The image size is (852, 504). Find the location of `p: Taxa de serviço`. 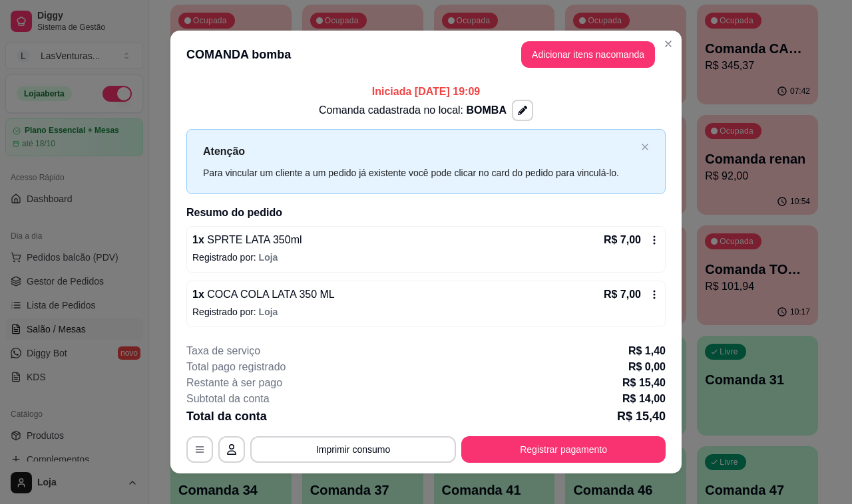

p: Taxa de serviço is located at coordinates (223, 352).